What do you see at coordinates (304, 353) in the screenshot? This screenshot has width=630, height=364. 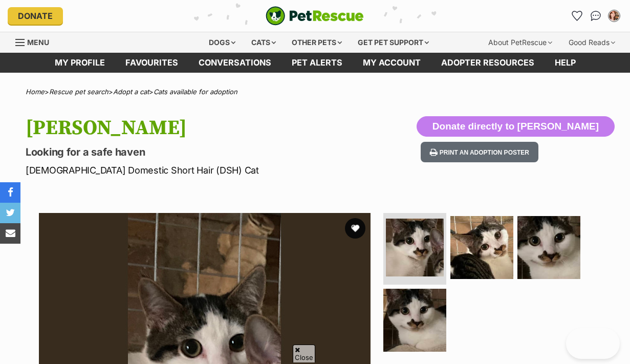 I see `span: Close` at bounding box center [304, 353].